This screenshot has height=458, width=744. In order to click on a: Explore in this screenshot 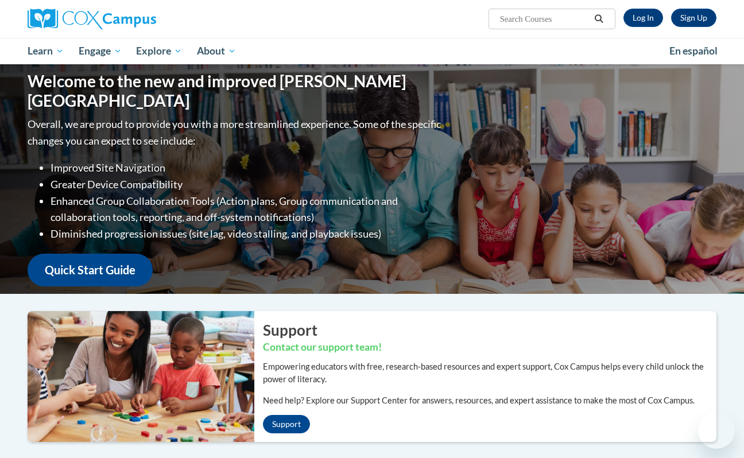, I will do `click(159, 51)`.